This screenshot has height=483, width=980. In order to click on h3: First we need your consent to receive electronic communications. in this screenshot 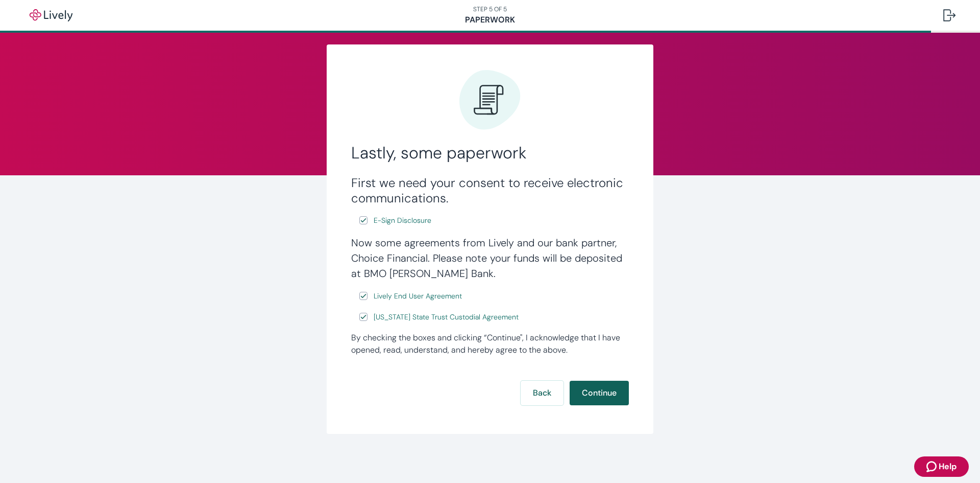, I will do `click(490, 190)`.